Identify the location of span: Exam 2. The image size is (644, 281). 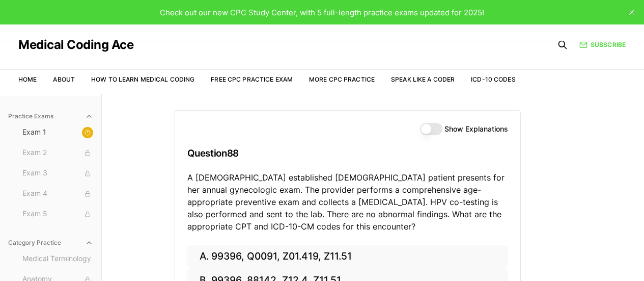
(57, 153).